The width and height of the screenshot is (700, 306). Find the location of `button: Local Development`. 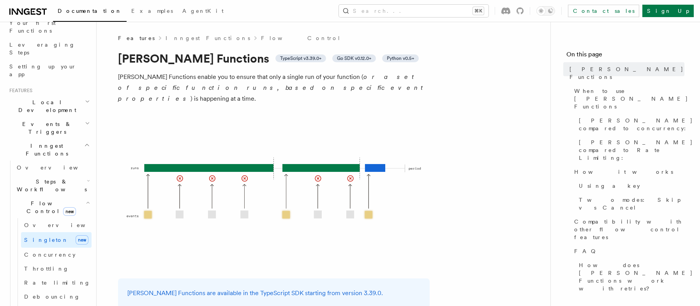

button: Local Development is located at coordinates (49, 106).